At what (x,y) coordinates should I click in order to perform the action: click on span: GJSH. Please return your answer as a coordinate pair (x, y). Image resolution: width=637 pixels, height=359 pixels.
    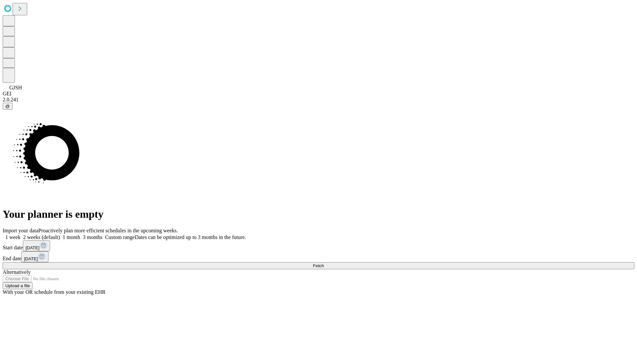
    Looking at the image, I should click on (16, 87).